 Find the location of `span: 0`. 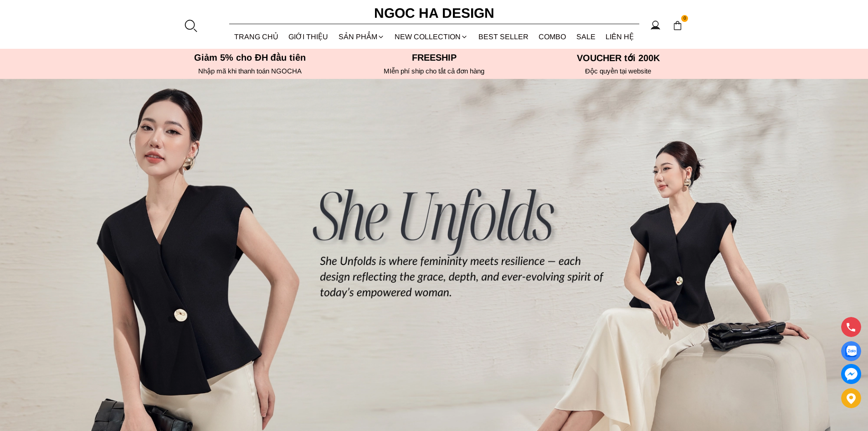

span: 0 is located at coordinates (685, 19).